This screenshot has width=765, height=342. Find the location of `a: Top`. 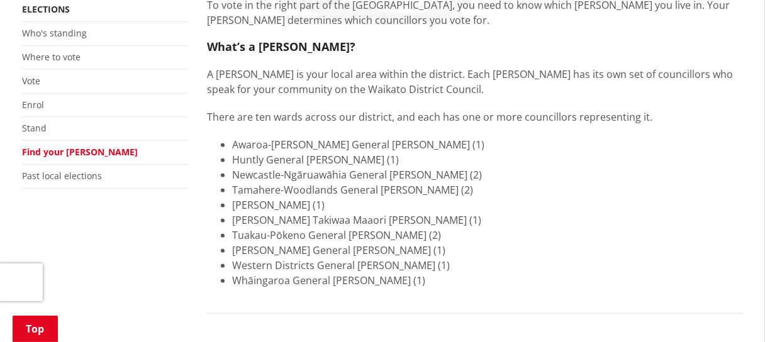

a: Top is located at coordinates (35, 329).